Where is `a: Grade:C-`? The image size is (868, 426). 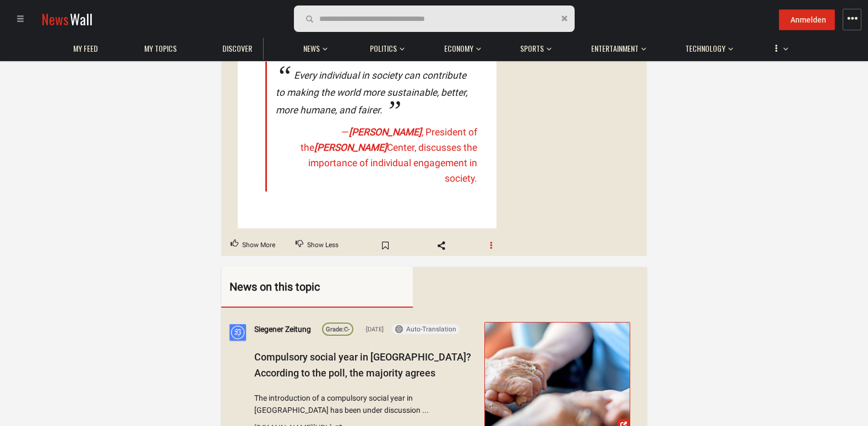
a: Grade:C- is located at coordinates (337, 329).